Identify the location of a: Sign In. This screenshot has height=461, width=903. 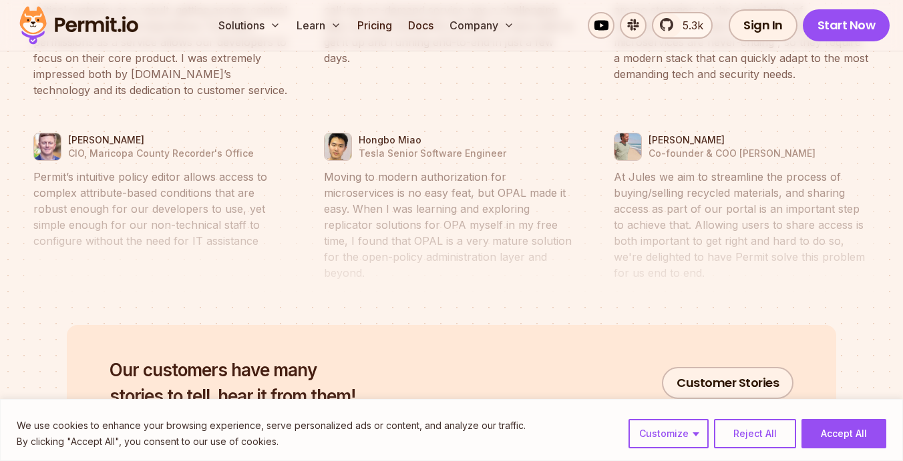
(762, 25).